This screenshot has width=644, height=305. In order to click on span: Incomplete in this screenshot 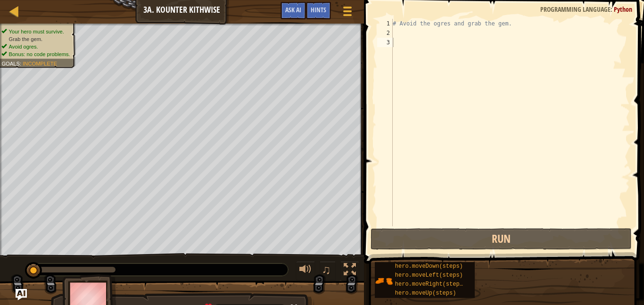, I will do `click(40, 63)`.